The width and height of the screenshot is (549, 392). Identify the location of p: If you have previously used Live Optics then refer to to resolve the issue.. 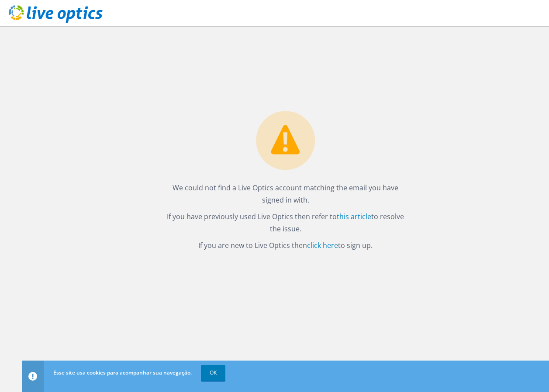
(286, 223).